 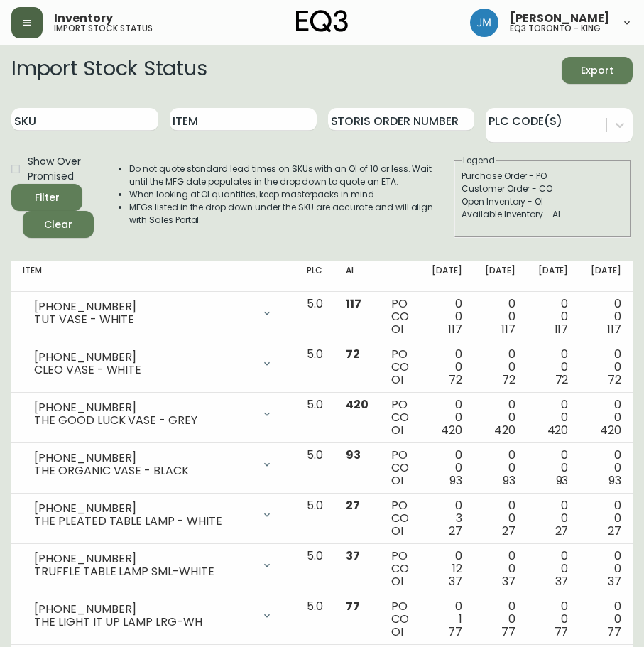 What do you see at coordinates (291, 195) in the screenshot?
I see `li: When looking at OI quantities, keep masterpacks in mind.` at bounding box center [291, 195].